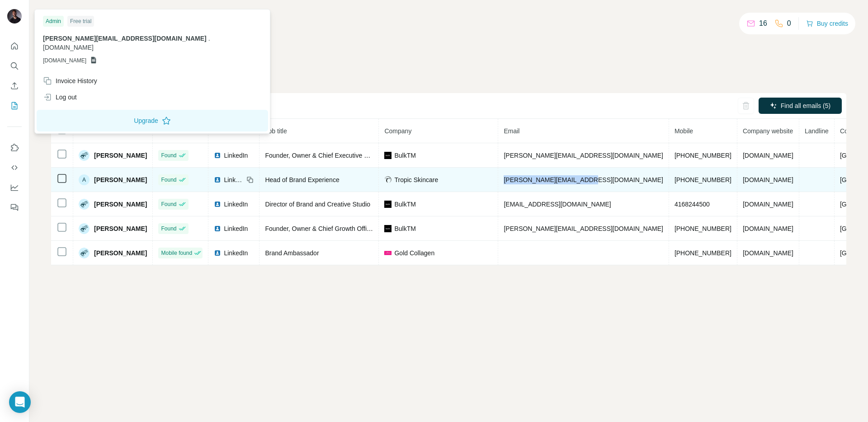  What do you see at coordinates (789, 24) in the screenshot?
I see `p: 0` at bounding box center [789, 24].